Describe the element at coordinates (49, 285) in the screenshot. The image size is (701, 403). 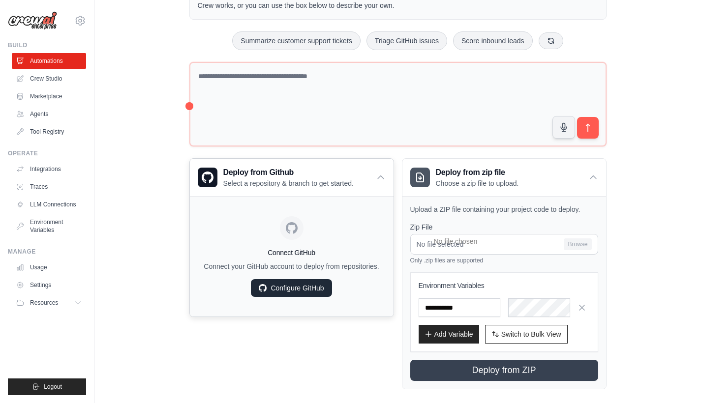
I see `a: Settings` at that location.